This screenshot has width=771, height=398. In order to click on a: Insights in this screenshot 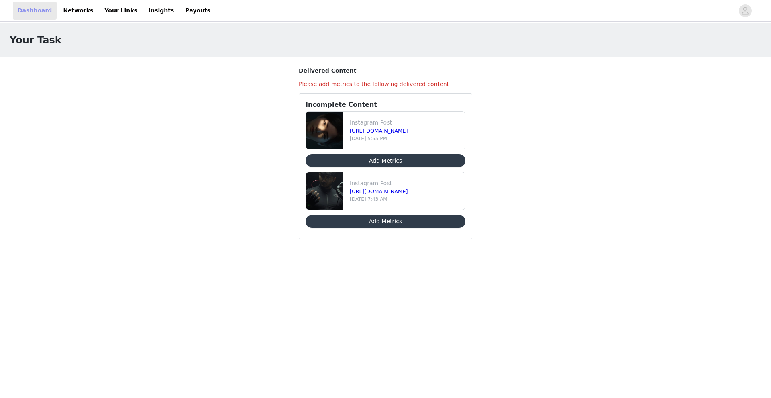, I will do `click(161, 10)`.